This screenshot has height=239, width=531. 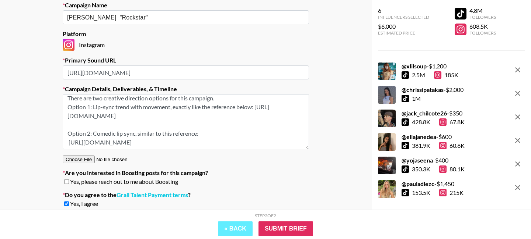 What do you see at coordinates (451, 122) in the screenshot?
I see `div: 67.8K` at bounding box center [451, 122].